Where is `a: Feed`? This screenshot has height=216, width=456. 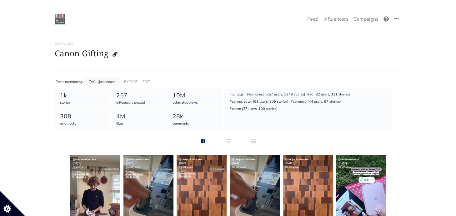
a: Feed is located at coordinates (313, 19).